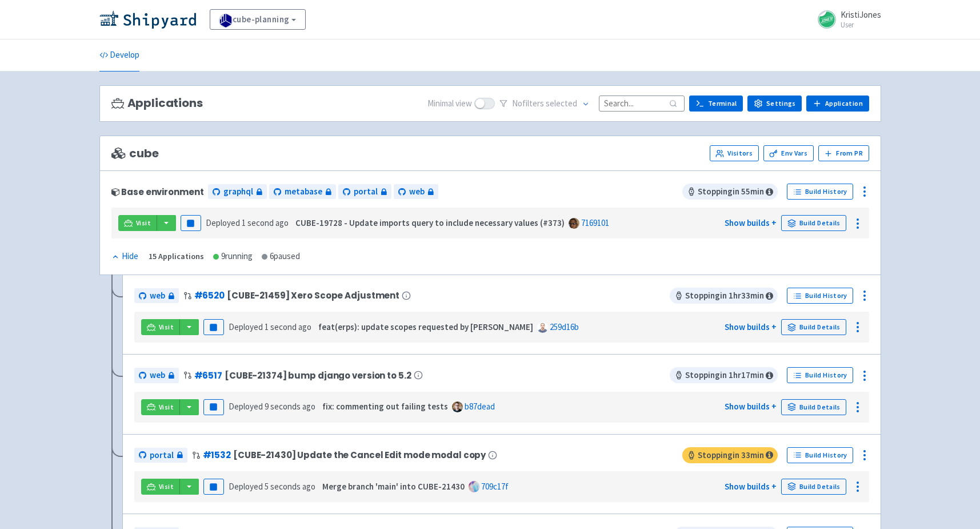 The image size is (980, 529). I want to click on a: Develop, so click(120, 55).